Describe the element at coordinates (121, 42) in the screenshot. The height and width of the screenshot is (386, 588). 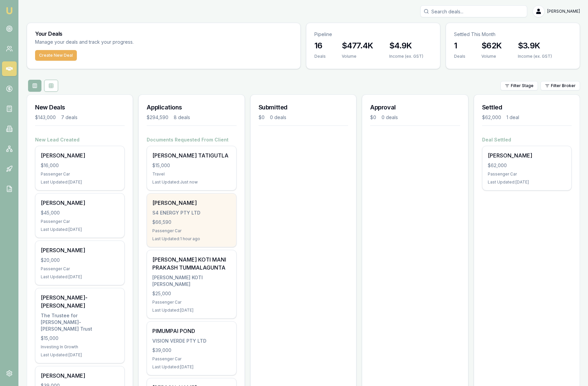
I see `p: Manage your deals and track your progress.` at that location.